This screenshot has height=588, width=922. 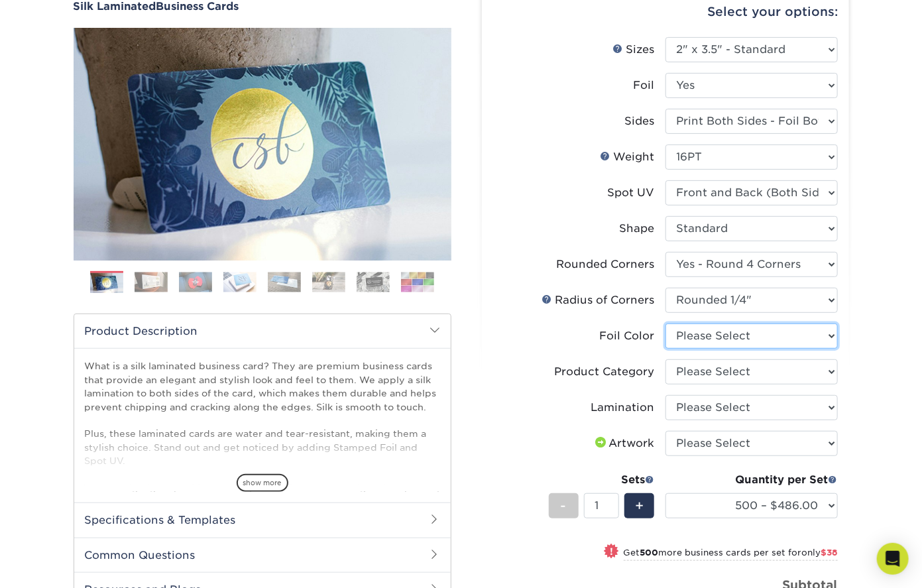 I want to click on div: Radius of Corners, so click(x=599, y=300).